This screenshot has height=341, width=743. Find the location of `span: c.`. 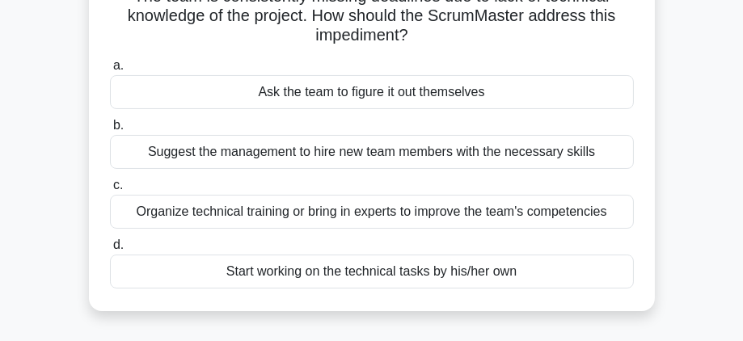

span: c. is located at coordinates (118, 184).